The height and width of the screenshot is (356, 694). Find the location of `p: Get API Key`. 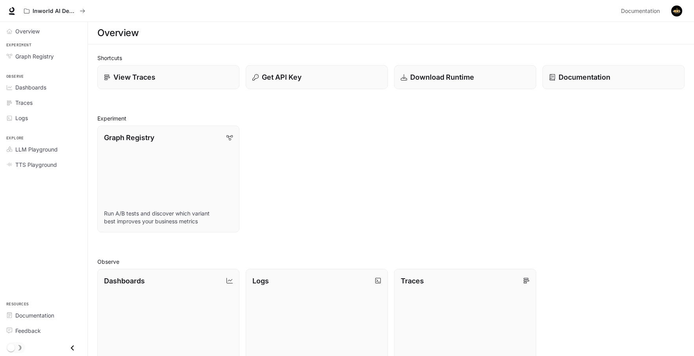

p: Get API Key is located at coordinates (281, 77).